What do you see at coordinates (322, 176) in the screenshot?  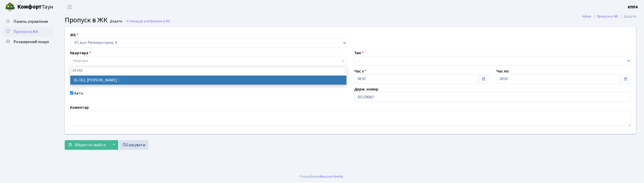 I see `div: Розроблено .` at bounding box center [322, 176].